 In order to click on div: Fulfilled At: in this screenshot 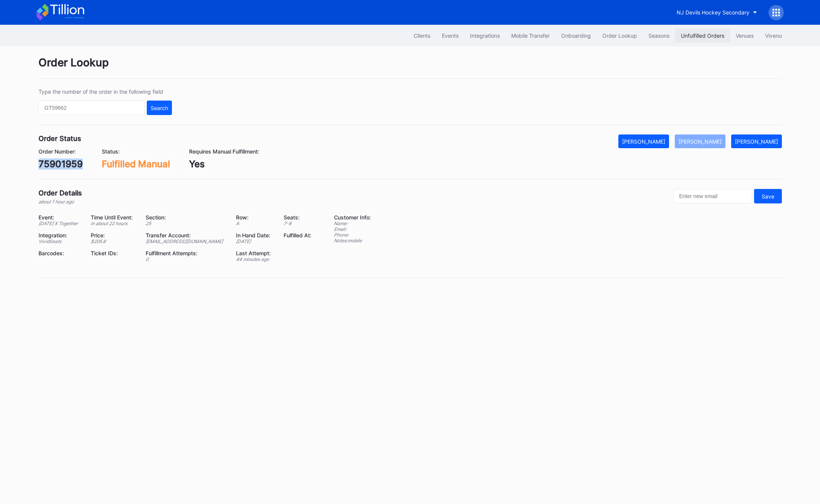, I will do `click(299, 235)`.